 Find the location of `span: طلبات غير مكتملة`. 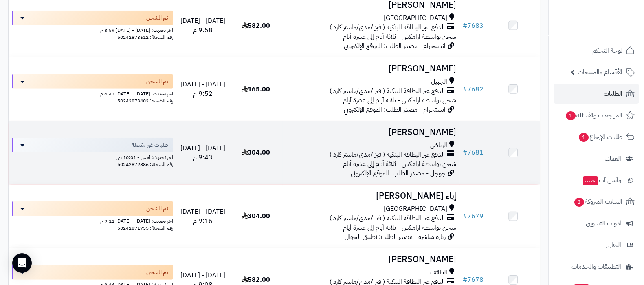

span: طلبات غير مكتملة is located at coordinates (150, 145).